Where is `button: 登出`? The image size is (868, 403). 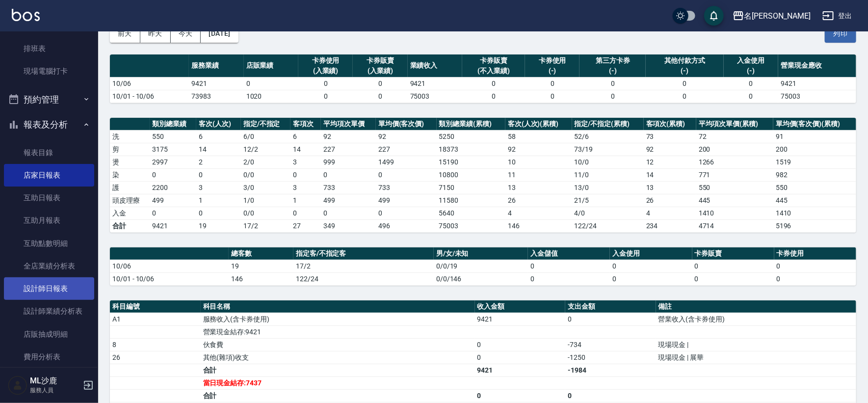
button: 登出 is located at coordinates (837, 16).